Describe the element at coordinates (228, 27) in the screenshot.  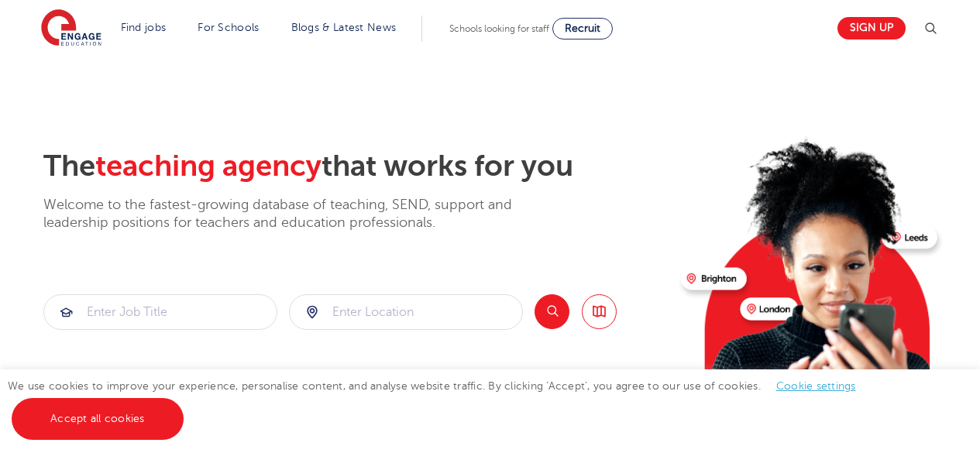
I see `a: For Schools` at that location.